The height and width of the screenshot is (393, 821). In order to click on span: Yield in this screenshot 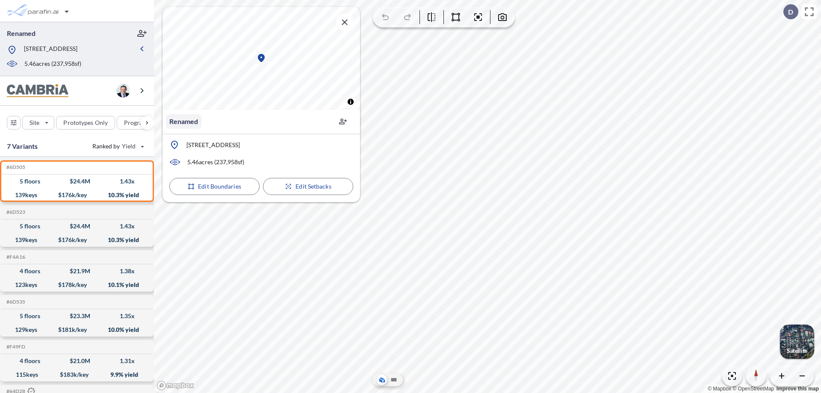, I will do `click(129, 146)`.